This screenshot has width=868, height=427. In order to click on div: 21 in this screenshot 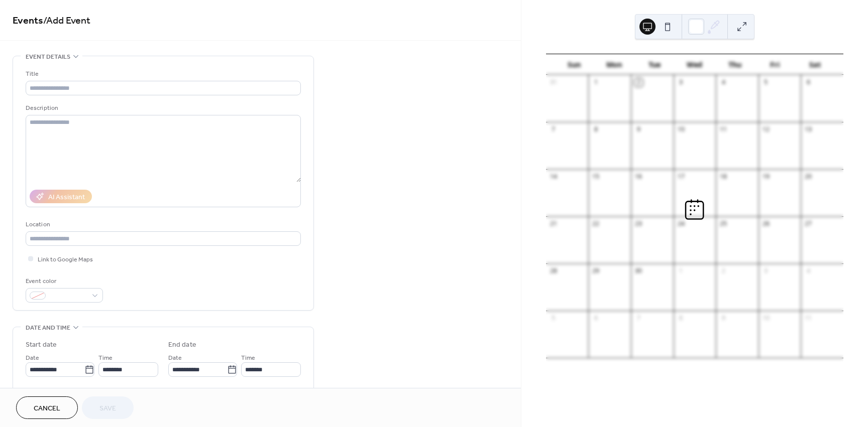, I will do `click(553, 224)`.